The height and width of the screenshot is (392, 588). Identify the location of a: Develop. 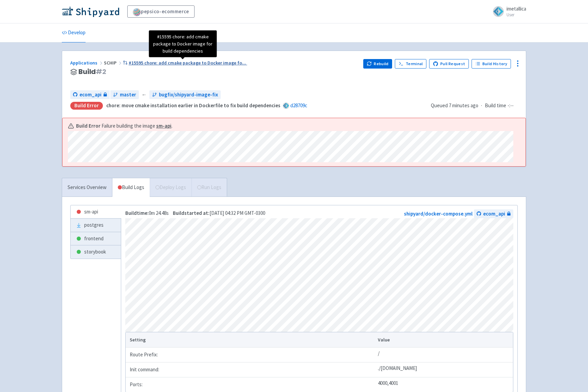
(74, 33).